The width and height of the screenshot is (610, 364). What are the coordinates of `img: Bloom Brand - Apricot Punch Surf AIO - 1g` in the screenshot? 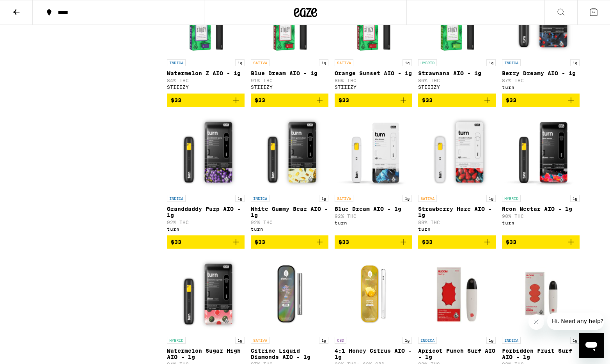 It's located at (457, 294).